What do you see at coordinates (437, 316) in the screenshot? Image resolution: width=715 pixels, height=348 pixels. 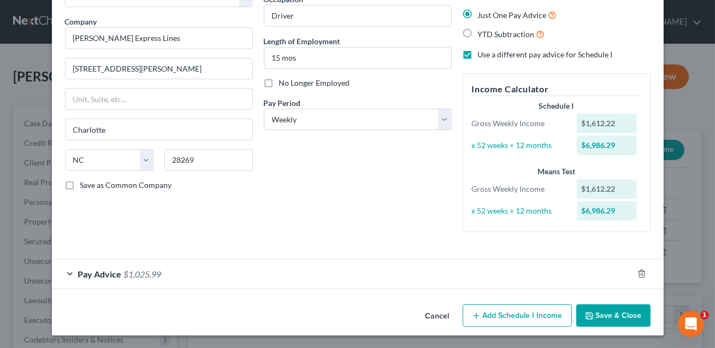 I see `button: Cancel` at bounding box center [437, 316].